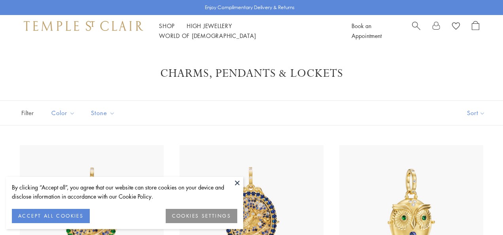 The image size is (503, 235). I want to click on a: High JewelleryHigh Jewellery, so click(209, 26).